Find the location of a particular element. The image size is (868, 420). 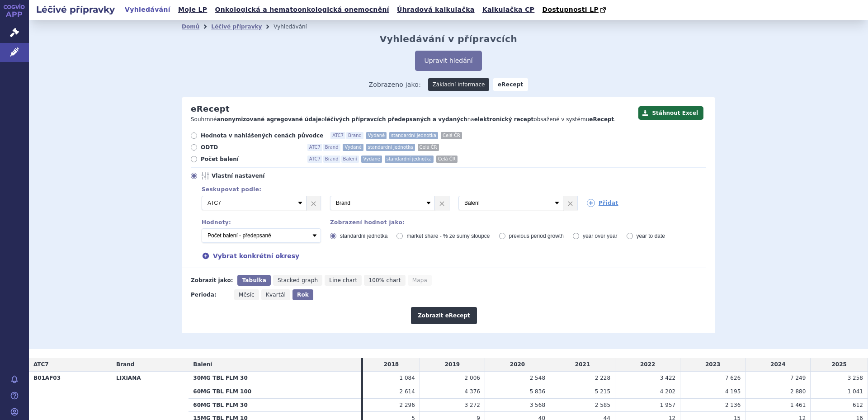

span: Vlastní nastavení is located at coordinates (261, 176).